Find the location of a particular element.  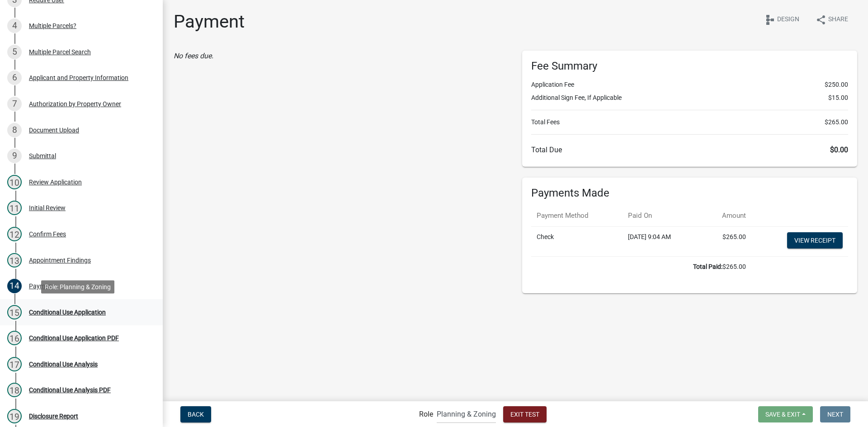

div: Conditional Use Application PDF is located at coordinates (73, 338).